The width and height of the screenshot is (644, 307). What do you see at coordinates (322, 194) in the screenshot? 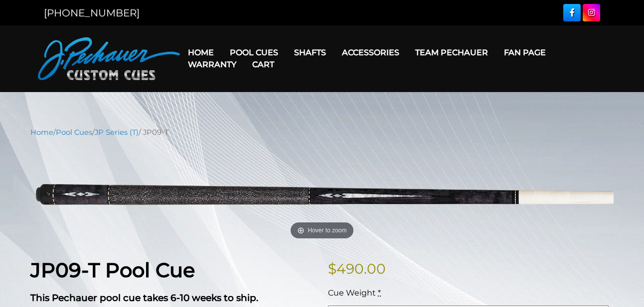
I see `img: jp09-T.png` at bounding box center [322, 194].